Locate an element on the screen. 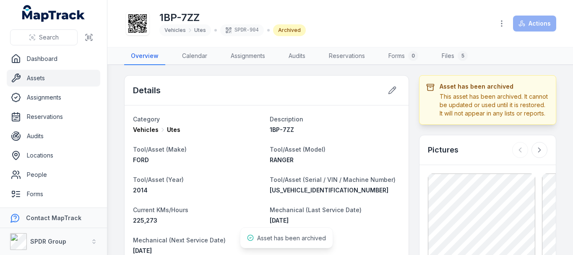  strong: SPDR Group is located at coordinates (48, 241).